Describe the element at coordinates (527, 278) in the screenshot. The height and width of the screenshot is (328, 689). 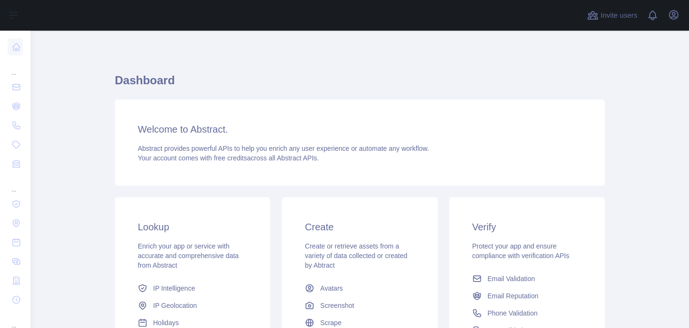
I see `a: Email Validation` at that location.